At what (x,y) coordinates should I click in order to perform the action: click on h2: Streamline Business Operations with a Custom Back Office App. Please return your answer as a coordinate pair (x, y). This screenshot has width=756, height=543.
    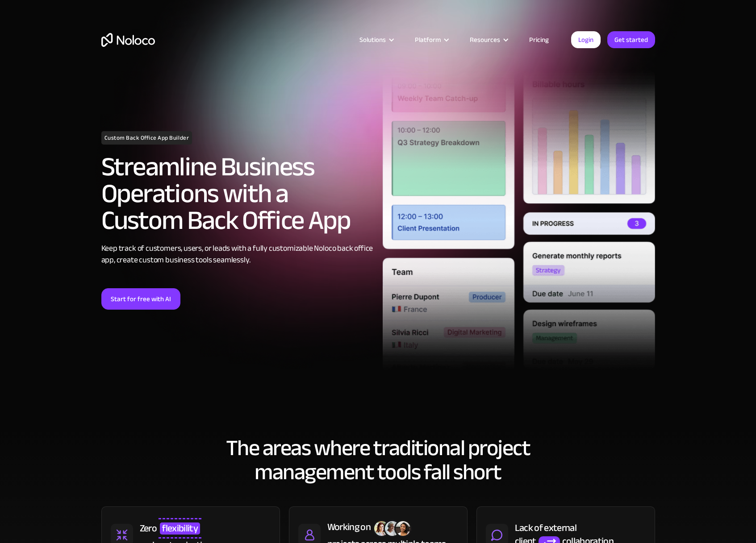
    Looking at the image, I should click on (237, 194).